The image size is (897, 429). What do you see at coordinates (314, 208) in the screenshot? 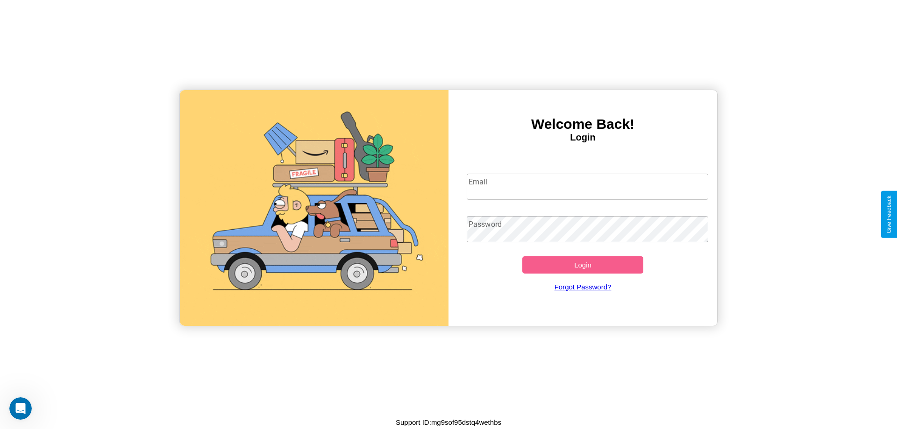
I see `img: gif` at bounding box center [314, 208].